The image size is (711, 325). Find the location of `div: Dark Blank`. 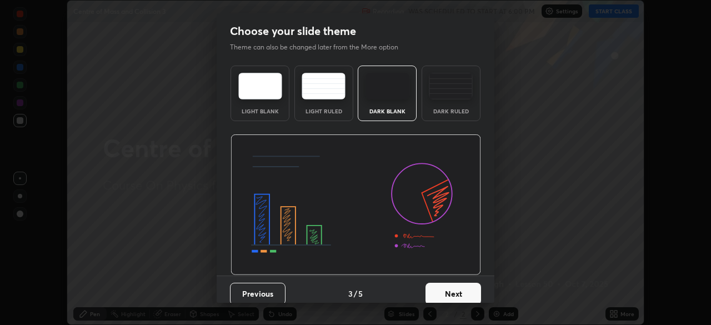

div: Dark Blank is located at coordinates (387, 111).